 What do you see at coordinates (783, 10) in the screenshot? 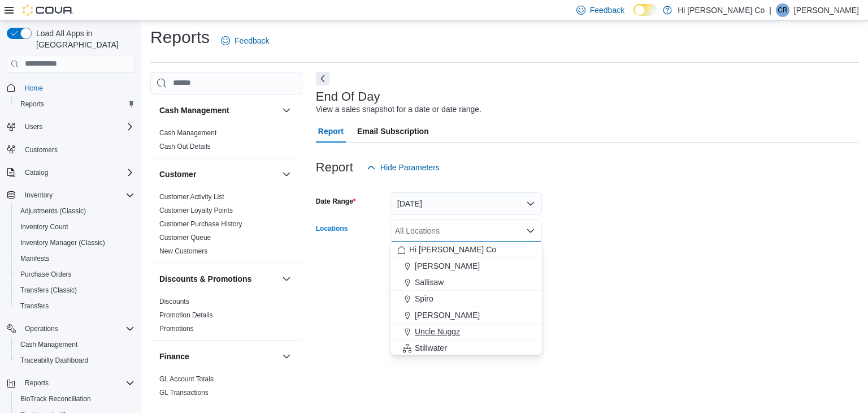
I see `div: Chris Reves` at bounding box center [783, 10].